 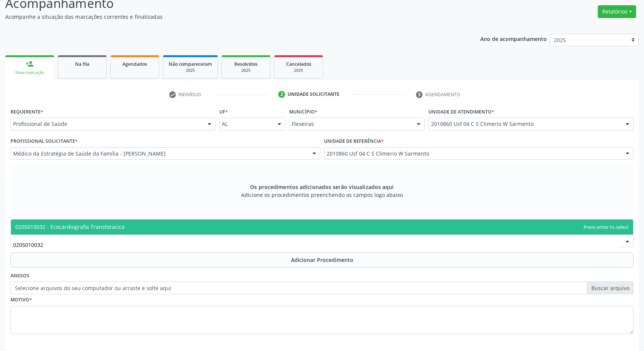 I want to click on span: Agendados, so click(x=135, y=64).